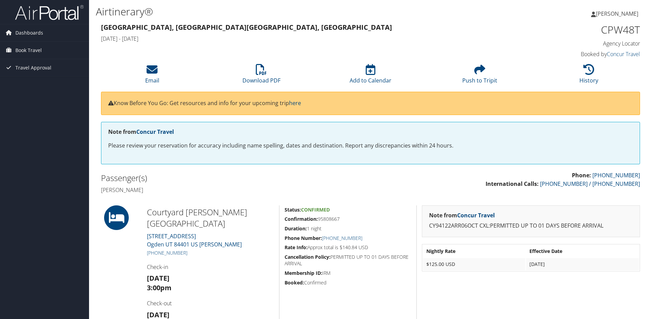 The image size is (652, 319). Describe the element at coordinates (576, 43) in the screenshot. I see `h4: Agency Locator` at that location.